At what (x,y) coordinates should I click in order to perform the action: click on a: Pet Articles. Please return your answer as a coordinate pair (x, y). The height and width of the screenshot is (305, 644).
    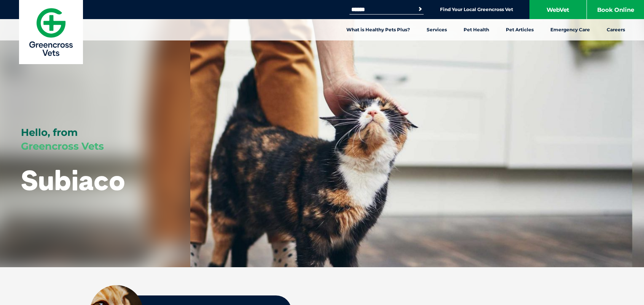
    Looking at the image, I should click on (520, 30).